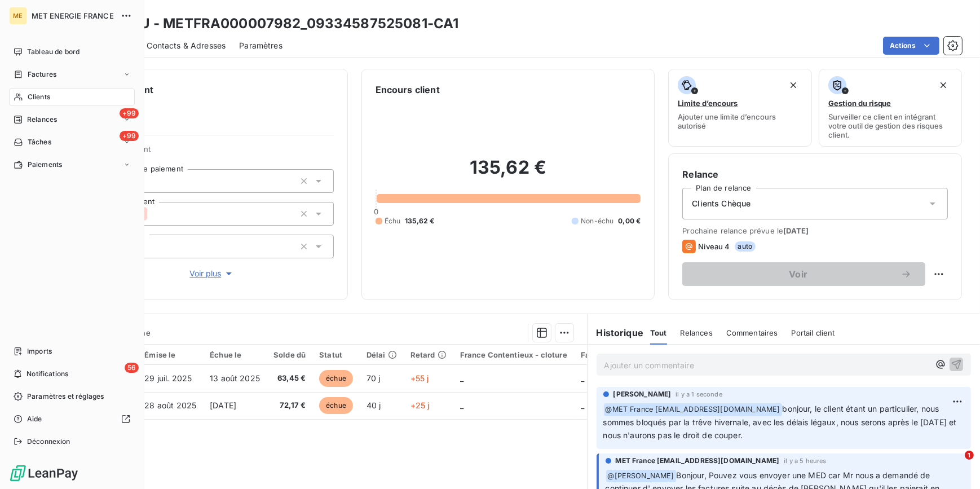  I want to click on span: 0,00 €, so click(629, 221).